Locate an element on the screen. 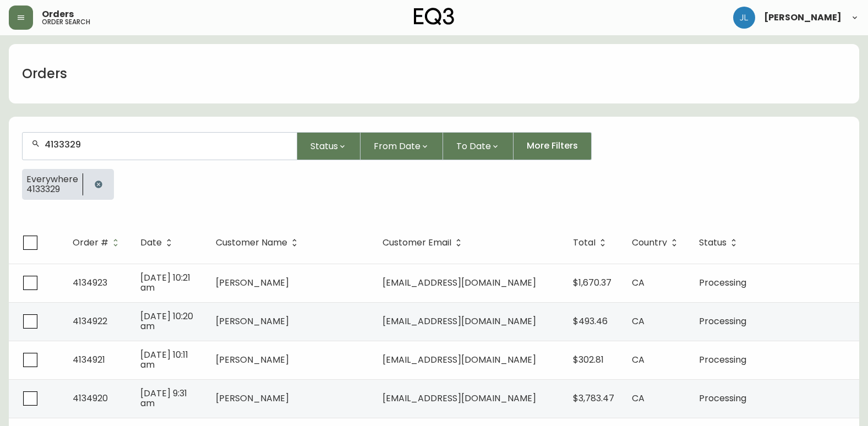  span: 4134921 is located at coordinates (88, 359).